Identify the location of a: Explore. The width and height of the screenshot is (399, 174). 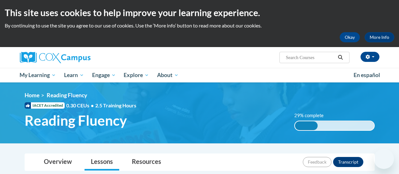
(136, 75).